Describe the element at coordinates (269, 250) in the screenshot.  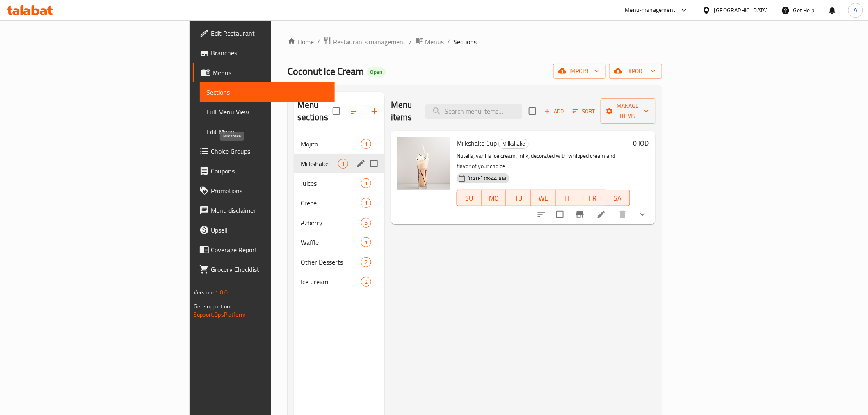
I see `span: Coverage Report` at that location.